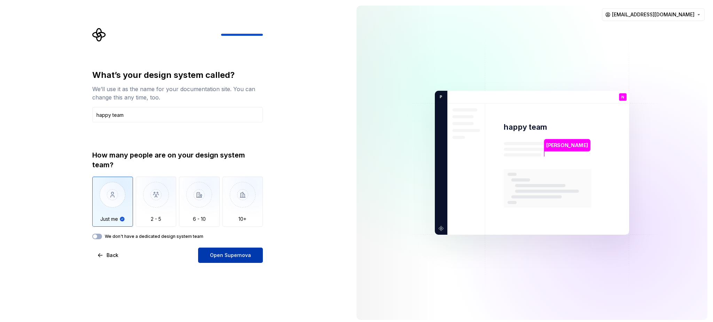 This screenshot has height=322, width=713. Describe the element at coordinates (623, 97) in the screenshot. I see `p: N` at that location.